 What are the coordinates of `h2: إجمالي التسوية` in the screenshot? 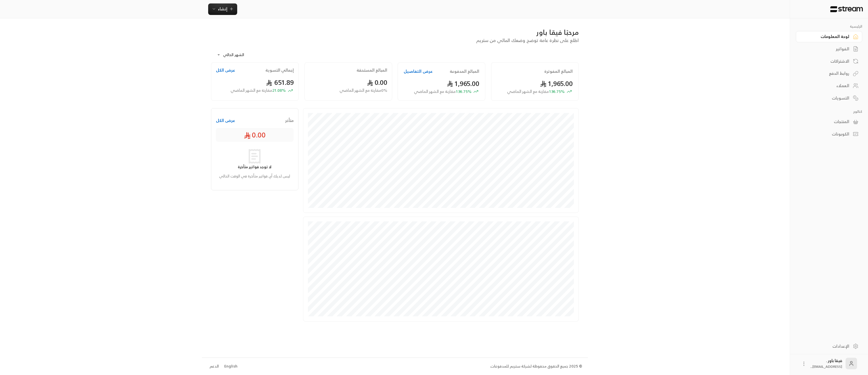 It's located at (279, 70).